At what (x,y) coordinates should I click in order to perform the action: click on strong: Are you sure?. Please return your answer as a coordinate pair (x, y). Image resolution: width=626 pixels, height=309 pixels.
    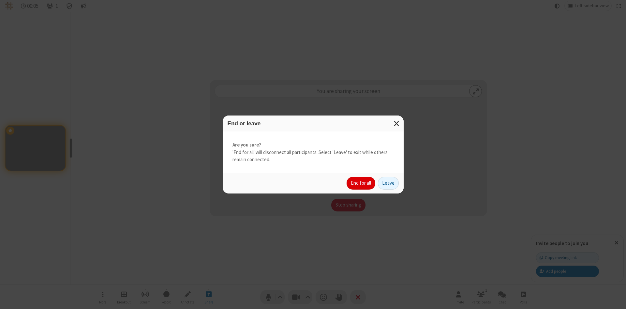
    Looking at the image, I should click on (313, 145).